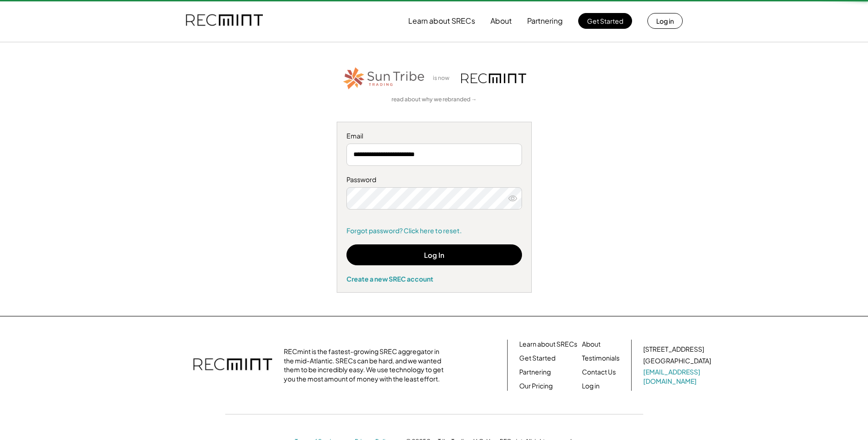  Describe the element at coordinates (434, 180) in the screenshot. I see `div: Password` at that location.